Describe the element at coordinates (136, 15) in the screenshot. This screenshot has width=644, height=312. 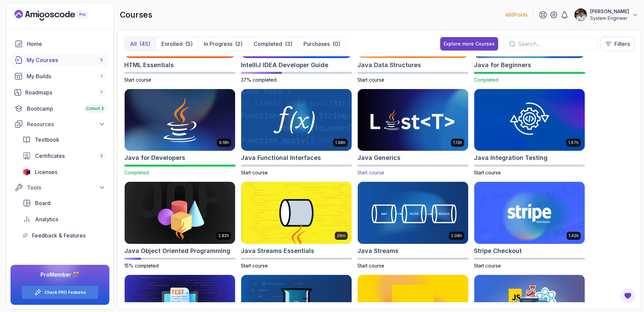
I see `h2: courses` at that location.